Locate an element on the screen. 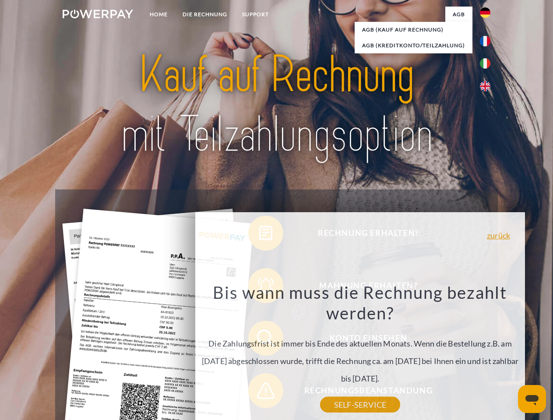 The height and width of the screenshot is (420, 553). h3: Bis wann muss die Rechnung bezahlt werden? is located at coordinates (360, 303).